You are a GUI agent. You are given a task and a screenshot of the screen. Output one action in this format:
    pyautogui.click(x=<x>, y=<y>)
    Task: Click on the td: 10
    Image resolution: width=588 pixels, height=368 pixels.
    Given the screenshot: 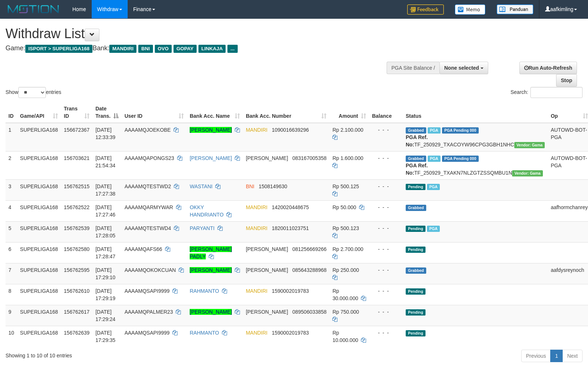 What is the action you would take?
    pyautogui.click(x=11, y=336)
    